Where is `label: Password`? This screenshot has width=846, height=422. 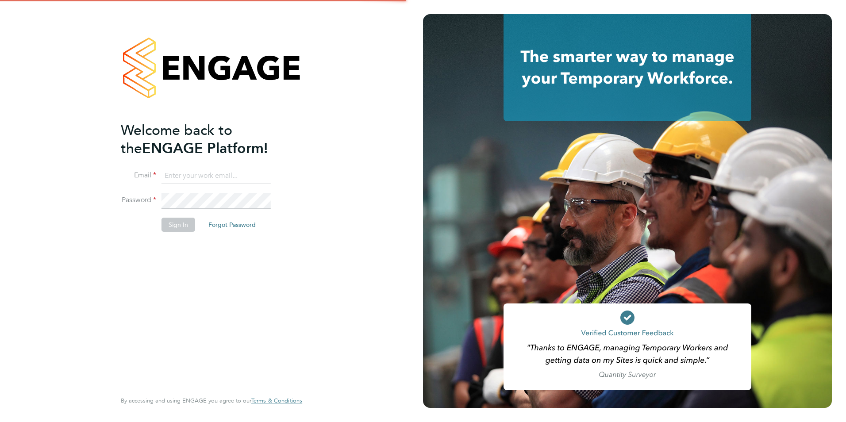 label: Password is located at coordinates (138, 200).